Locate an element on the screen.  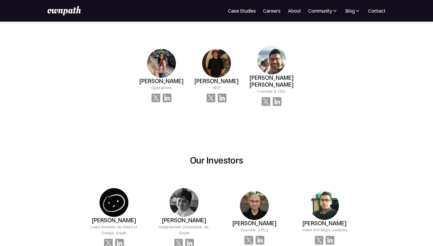
div: Head of Design, Vedantu is located at coordinates (324, 230).